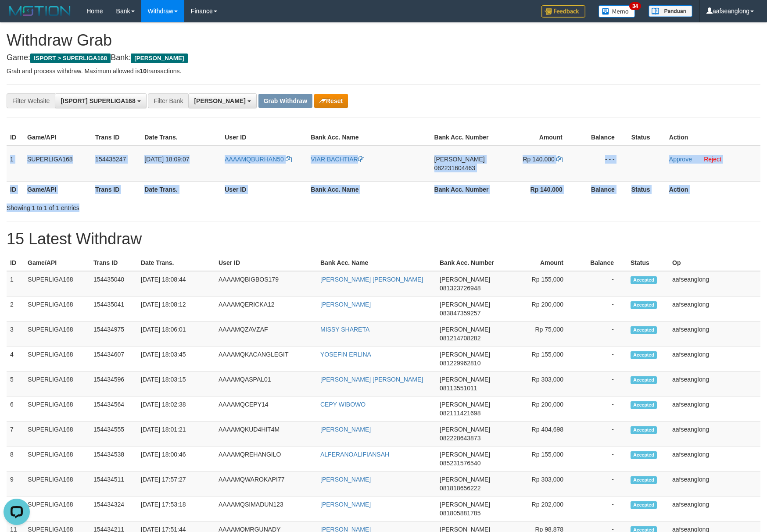 This screenshot has width=767, height=532. I want to click on td: AAAAMQERICKA12, so click(266, 309).